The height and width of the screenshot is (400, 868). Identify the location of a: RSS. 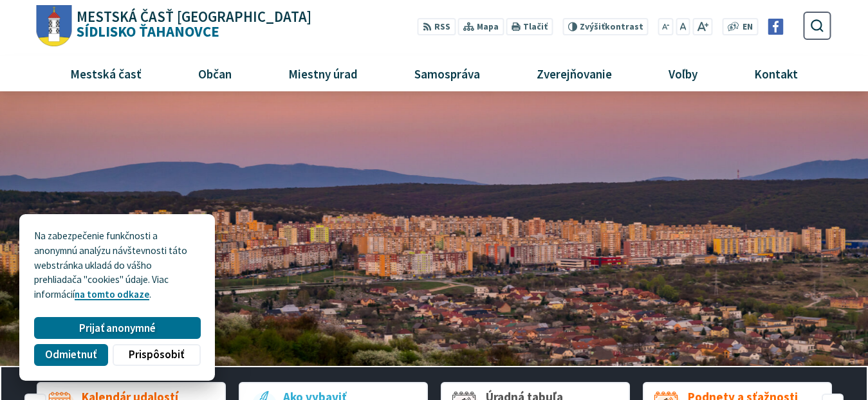
(436, 26).